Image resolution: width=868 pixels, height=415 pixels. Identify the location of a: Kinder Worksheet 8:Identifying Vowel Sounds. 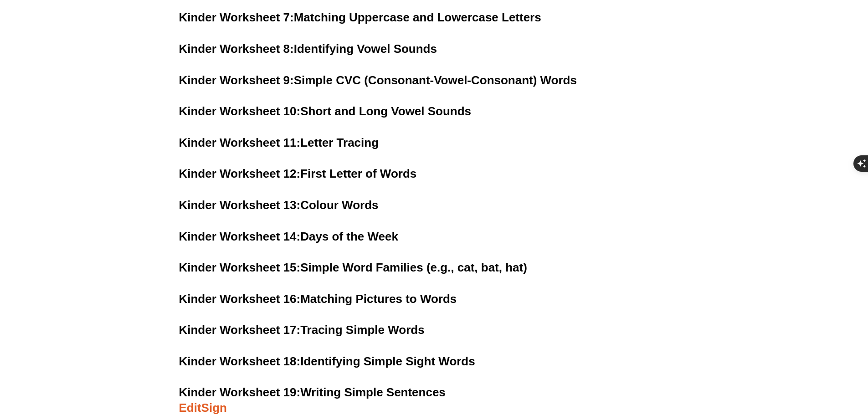
(308, 49).